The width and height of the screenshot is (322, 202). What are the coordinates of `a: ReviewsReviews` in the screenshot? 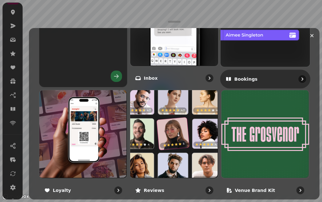 It's located at (174, 144).